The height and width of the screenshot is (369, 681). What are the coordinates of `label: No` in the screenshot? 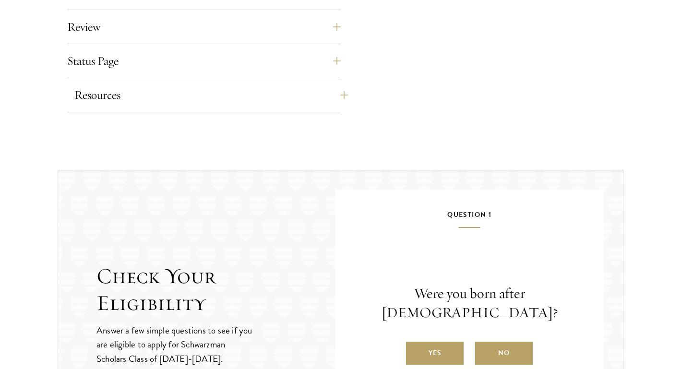 It's located at (504, 353).